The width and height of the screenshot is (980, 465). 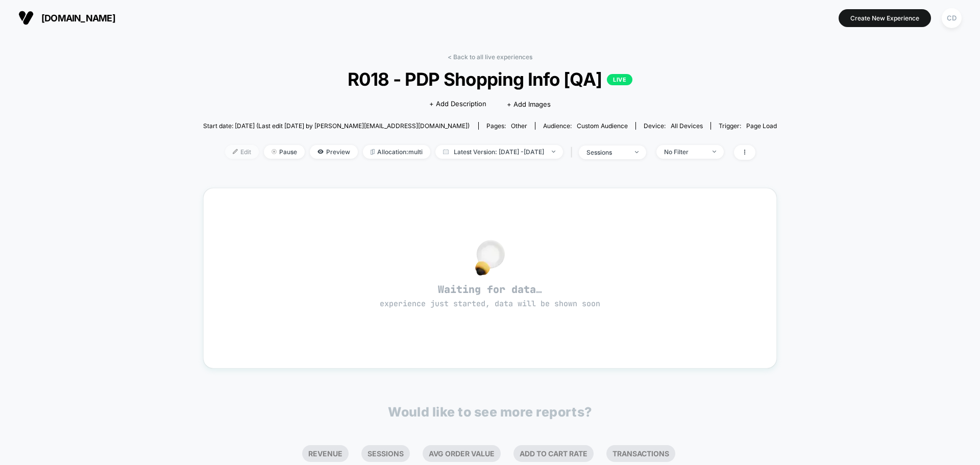 I want to click on li: Add To Cart Rate, so click(x=553, y=453).